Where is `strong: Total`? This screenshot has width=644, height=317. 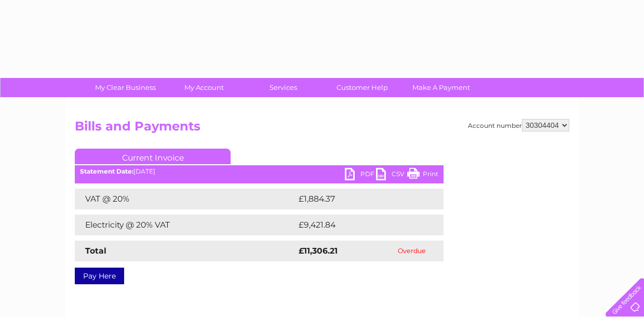
strong: Total is located at coordinates (95, 250).